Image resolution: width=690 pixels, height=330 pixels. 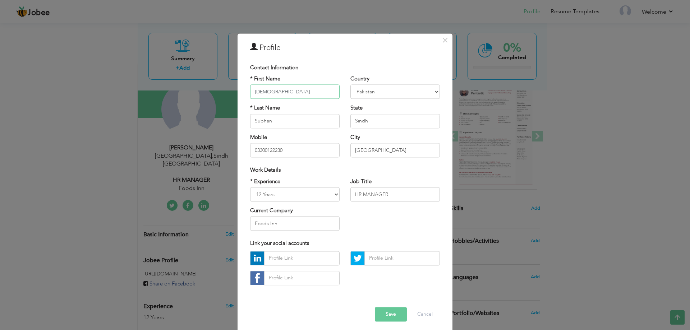 What do you see at coordinates (445, 40) in the screenshot?
I see `button: Close` at bounding box center [445, 40].